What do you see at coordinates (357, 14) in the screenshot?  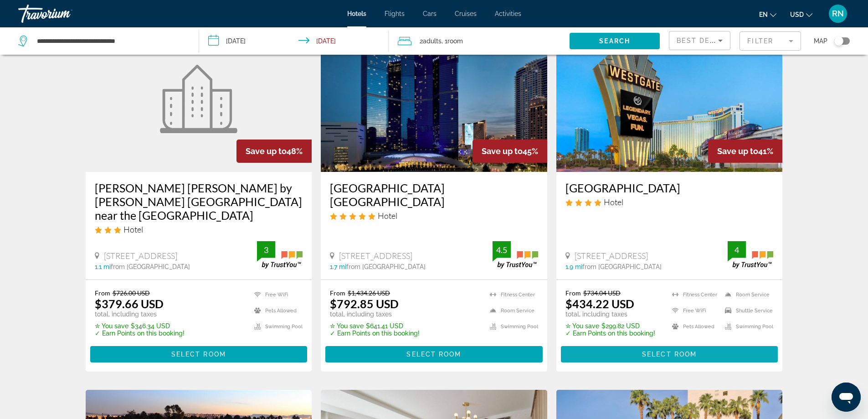 I see `a: Hotels` at bounding box center [357, 14].